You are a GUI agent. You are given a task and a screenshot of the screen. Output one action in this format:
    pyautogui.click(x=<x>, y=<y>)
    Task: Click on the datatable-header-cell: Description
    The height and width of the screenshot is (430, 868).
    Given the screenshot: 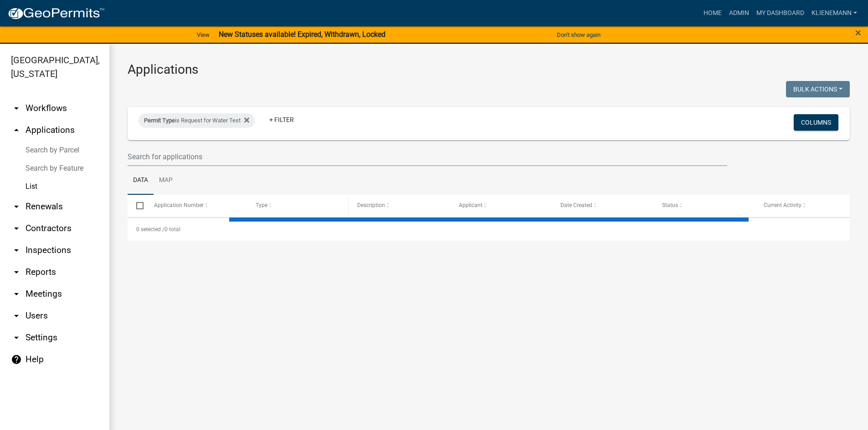 What is the action you would take?
    pyautogui.click(x=399, y=206)
    